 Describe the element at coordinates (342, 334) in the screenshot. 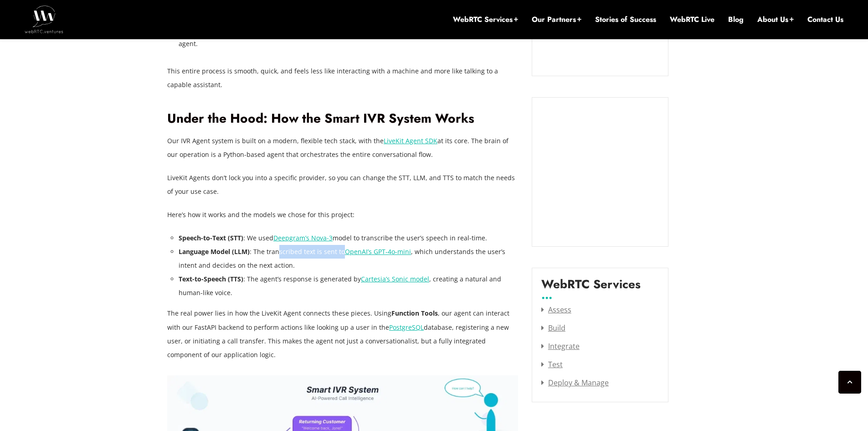

I see `p: The real power lies in how the LiveKit Agent connects these pieces. Using , our agent can interac...` at that location.